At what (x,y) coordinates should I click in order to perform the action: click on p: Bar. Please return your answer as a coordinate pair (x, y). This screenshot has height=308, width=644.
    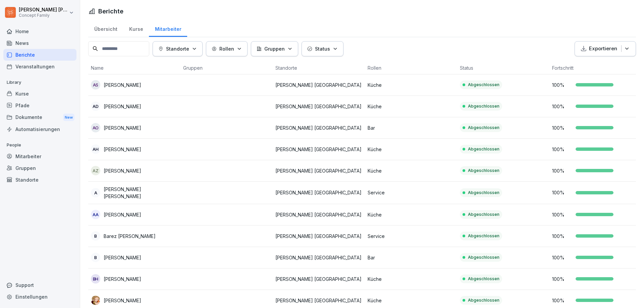
    Looking at the image, I should click on (411, 257).